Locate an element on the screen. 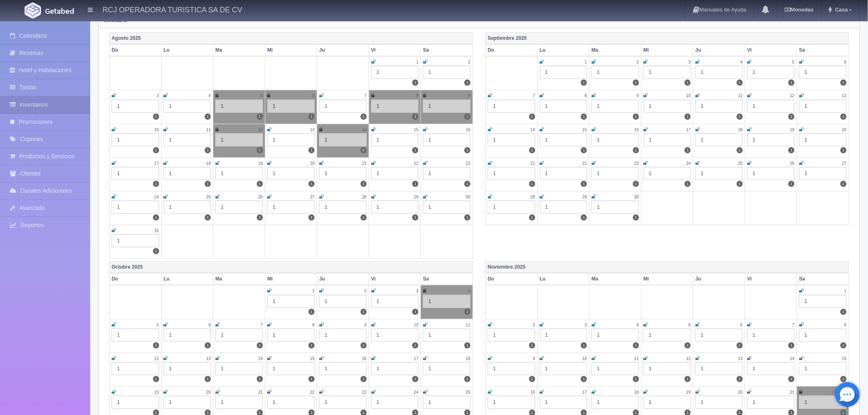  small: 23 is located at coordinates (636, 163).